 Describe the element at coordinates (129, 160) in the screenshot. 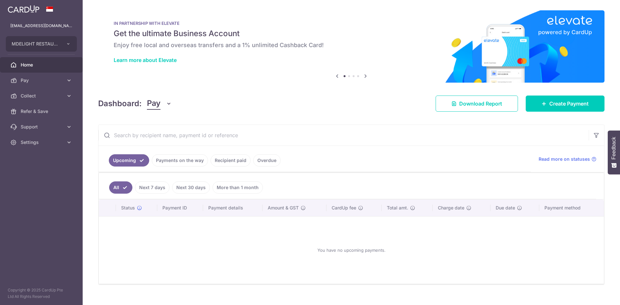

I see `a: Upcoming` at that location.